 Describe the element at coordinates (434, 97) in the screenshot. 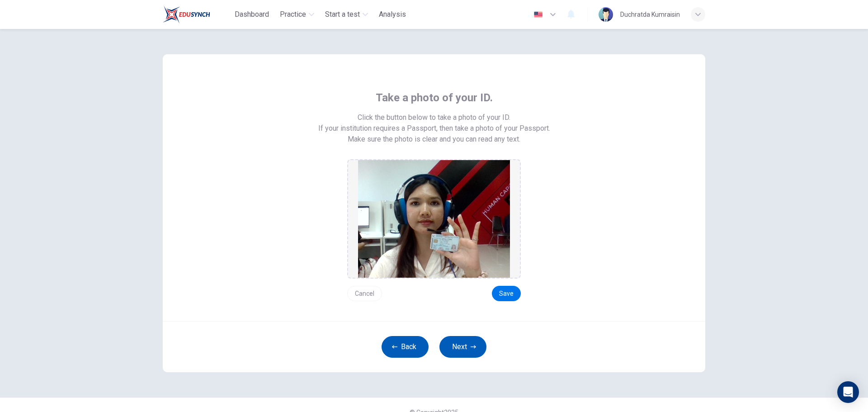

I see `span: Take a photo of your ID.` at that location.